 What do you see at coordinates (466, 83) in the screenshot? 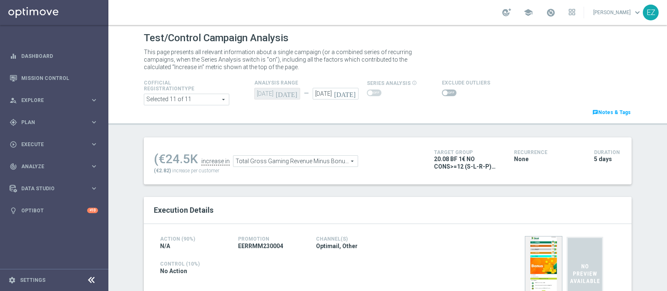
I see `h4: Exclude Outliers` at bounding box center [466, 83].